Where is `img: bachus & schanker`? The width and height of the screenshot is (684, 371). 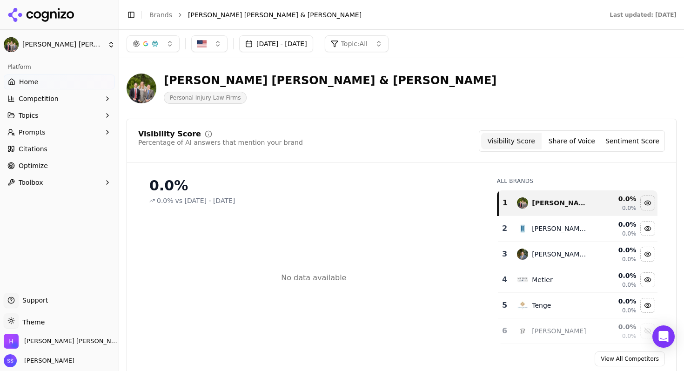
img: bachus & schanker is located at coordinates (522, 228).